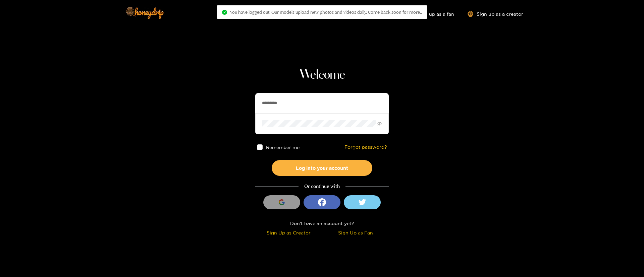 The image size is (644, 277). What do you see at coordinates (224, 12) in the screenshot?
I see `span: check-circle` at bounding box center [224, 12].